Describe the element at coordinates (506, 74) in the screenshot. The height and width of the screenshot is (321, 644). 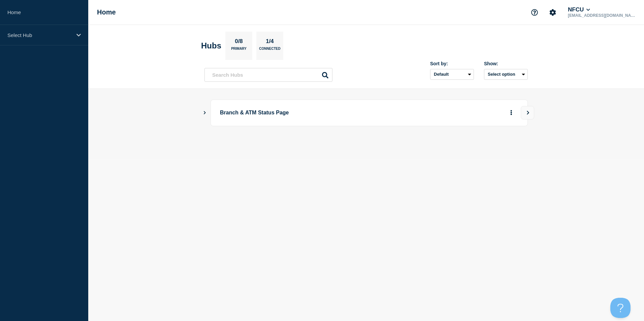
I see `button: Select option` at that location.